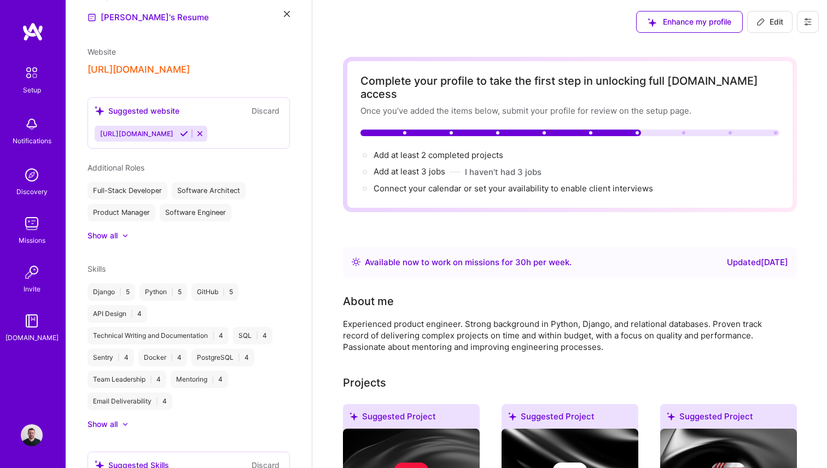 This screenshot has height=468, width=827. What do you see at coordinates (199, 380) in the screenshot?
I see `div: Mentoring 4` at bounding box center [199, 380].